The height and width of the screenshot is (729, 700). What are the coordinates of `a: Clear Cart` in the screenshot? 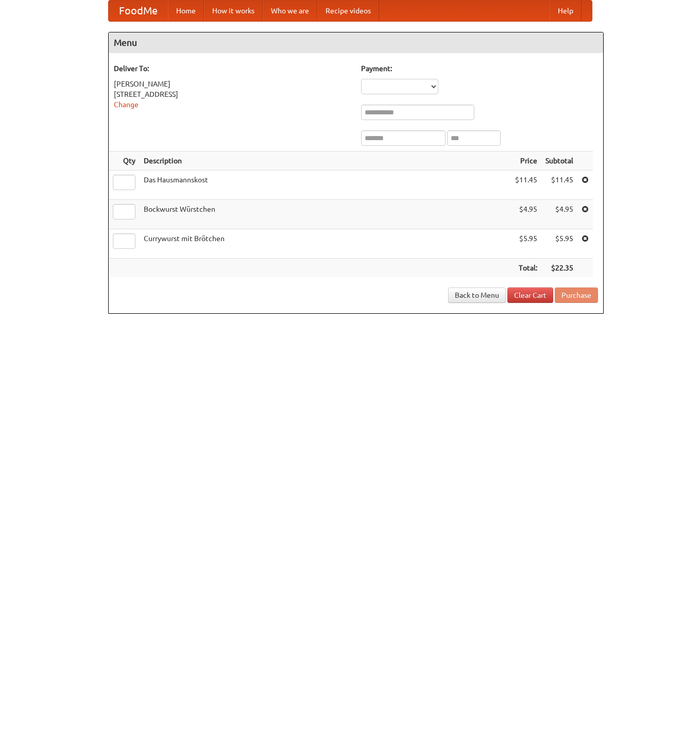 It's located at (530, 295).